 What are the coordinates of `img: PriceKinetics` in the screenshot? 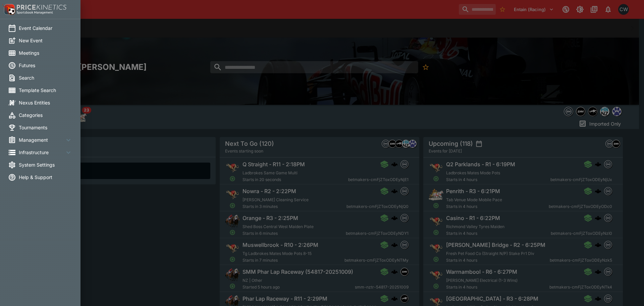 It's located at (41, 8).